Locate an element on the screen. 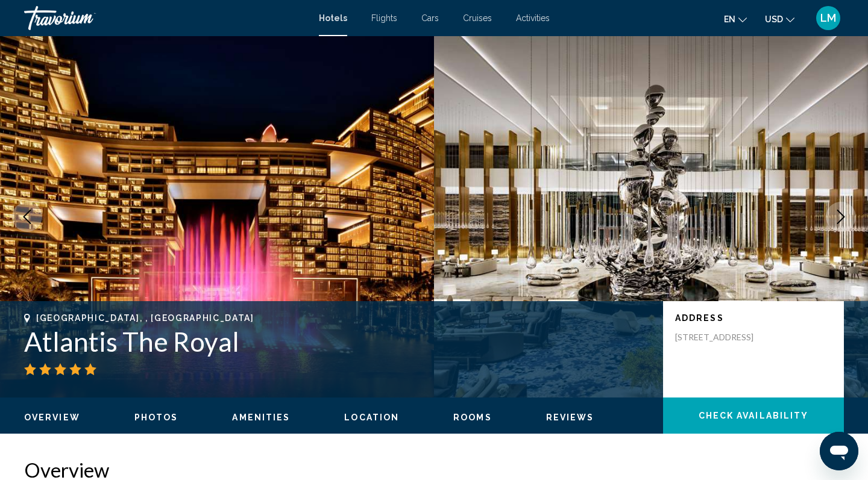  span: Cars is located at coordinates (430, 18).